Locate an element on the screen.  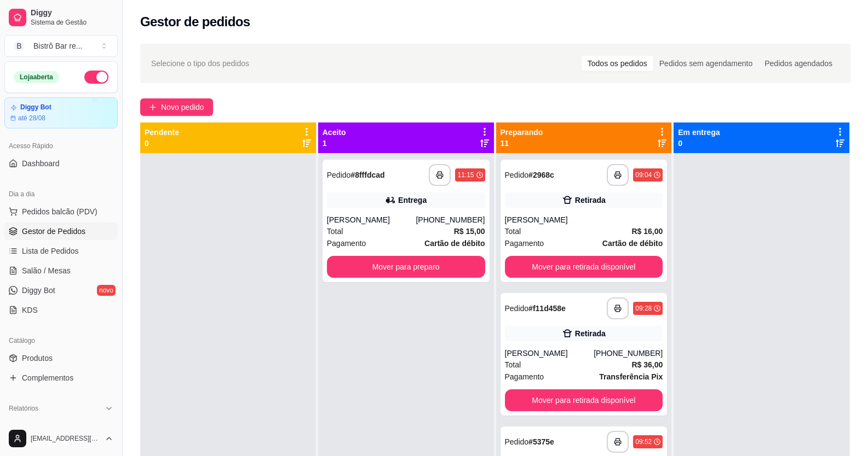
span: Relatórios is located at coordinates (23, 409).